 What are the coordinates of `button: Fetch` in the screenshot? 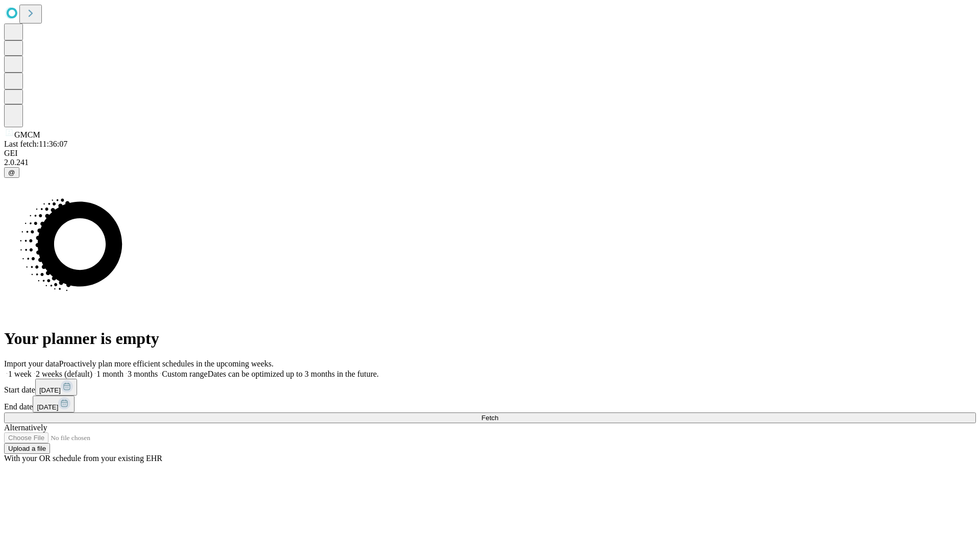 It's located at (490, 418).